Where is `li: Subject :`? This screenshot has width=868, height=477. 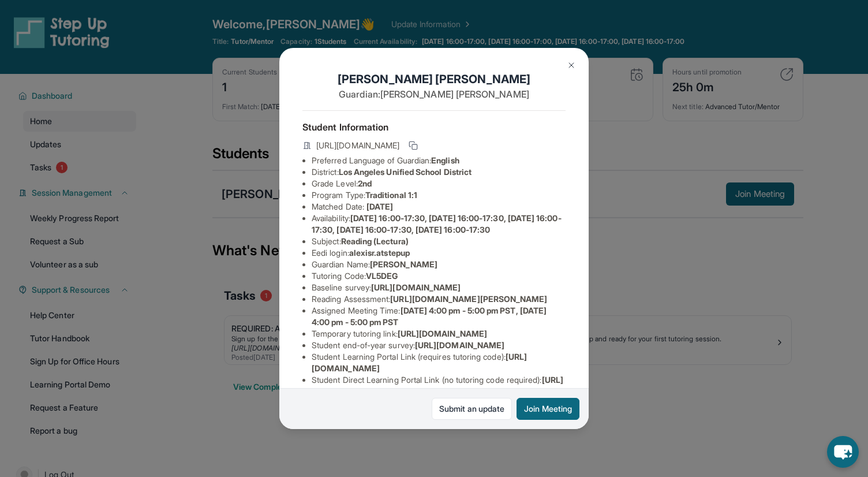 li: Subject : is located at coordinates (438, 241).